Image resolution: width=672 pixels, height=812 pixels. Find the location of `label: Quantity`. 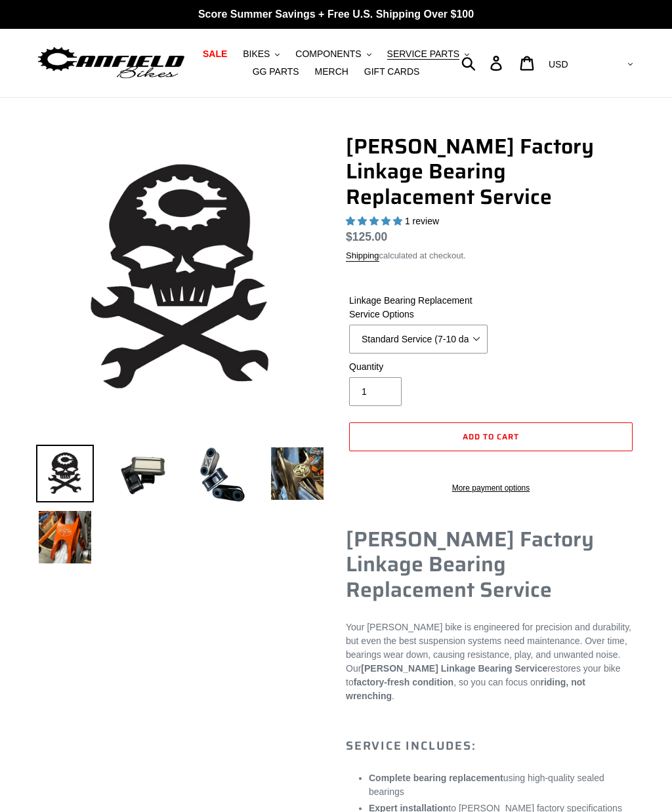

label: Quantity is located at coordinates (418, 367).